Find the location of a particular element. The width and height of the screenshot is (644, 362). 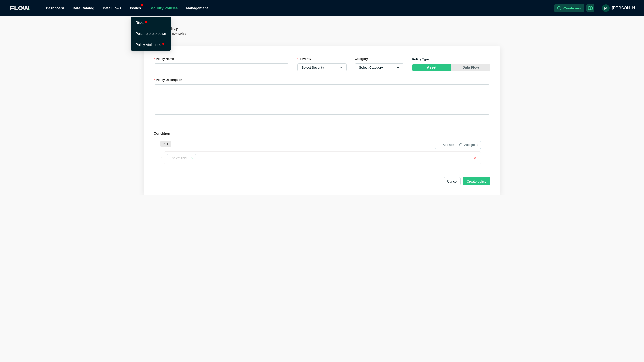

span: Create new policy is located at coordinates (174, 34).